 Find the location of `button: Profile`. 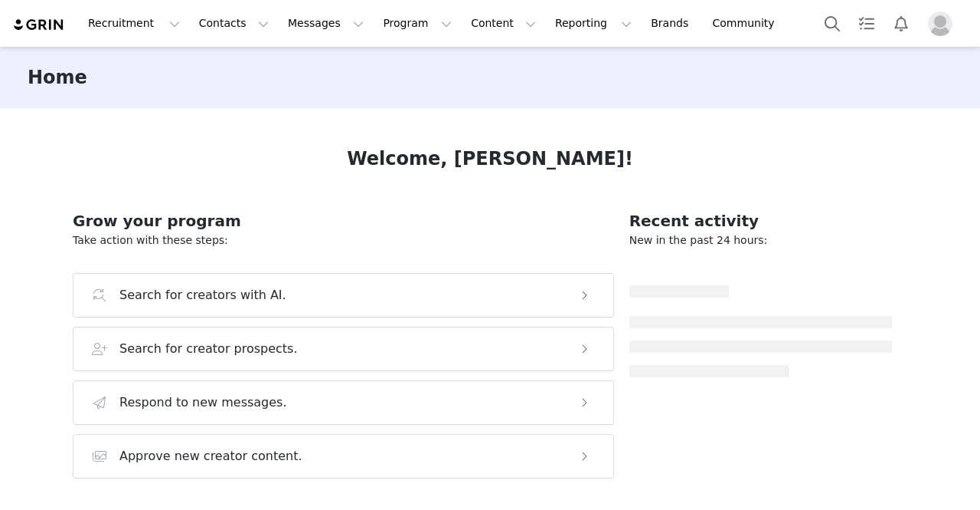

button: Profile is located at coordinates (944, 23).